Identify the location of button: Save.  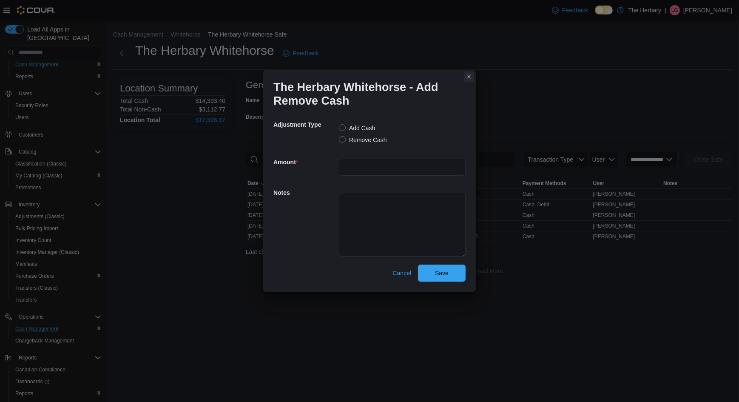
(442, 273).